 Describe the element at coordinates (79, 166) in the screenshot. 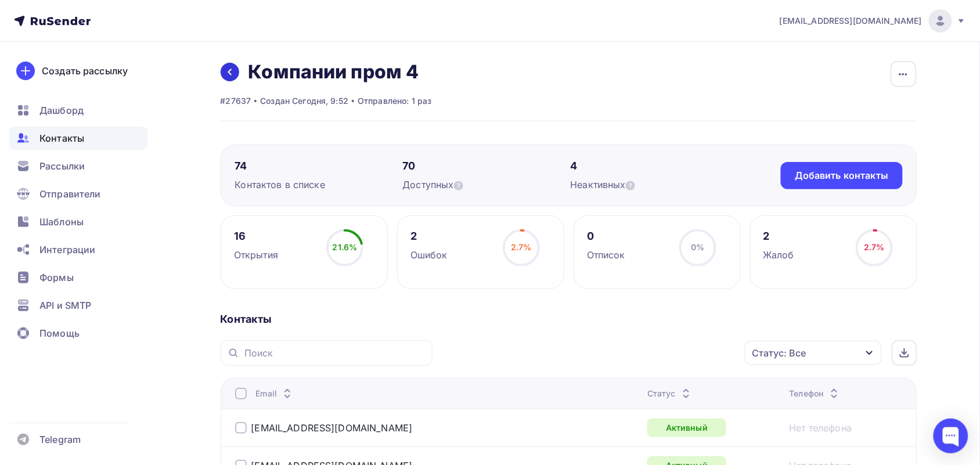

I see `a: Рассылки` at that location.